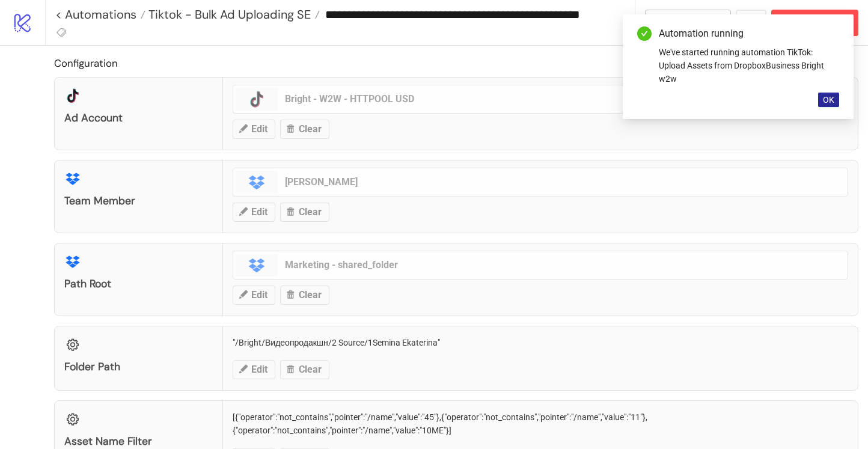  I want to click on span: OK, so click(828, 100).